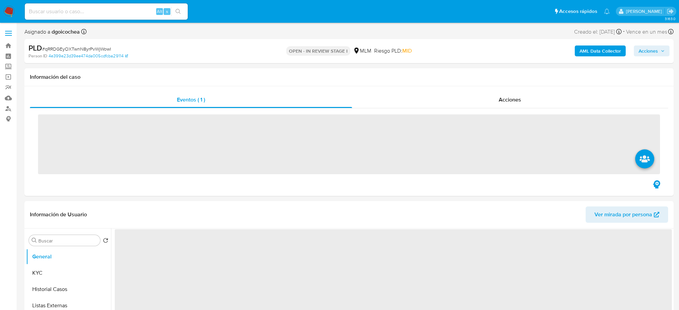 This screenshot has width=679, height=310. What do you see at coordinates (646, 32) in the screenshot?
I see `span: Vence en un mes` at bounding box center [646, 32].